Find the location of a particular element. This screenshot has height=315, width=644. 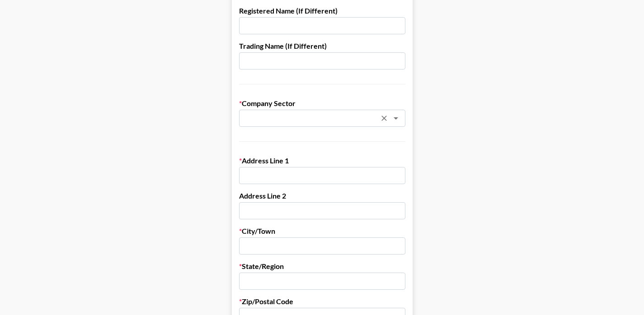

label: Trading Name (If Different) is located at coordinates (322, 46).